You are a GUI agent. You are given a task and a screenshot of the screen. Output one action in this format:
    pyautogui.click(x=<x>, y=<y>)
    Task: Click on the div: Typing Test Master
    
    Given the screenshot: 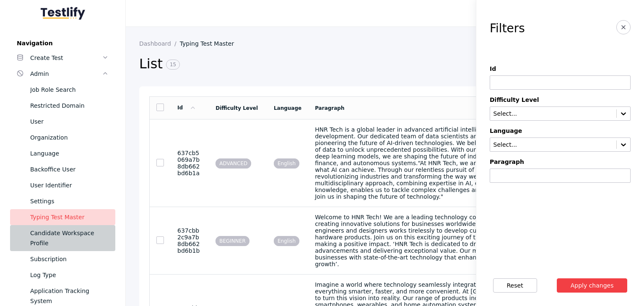 What is the action you would take?
    pyautogui.click(x=69, y=217)
    